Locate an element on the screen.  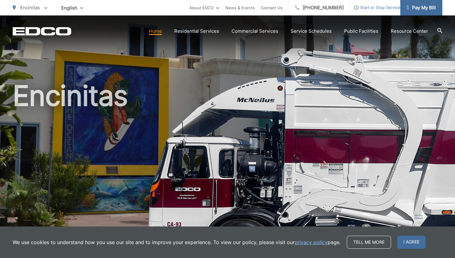
a: Contact Us is located at coordinates (272, 8).